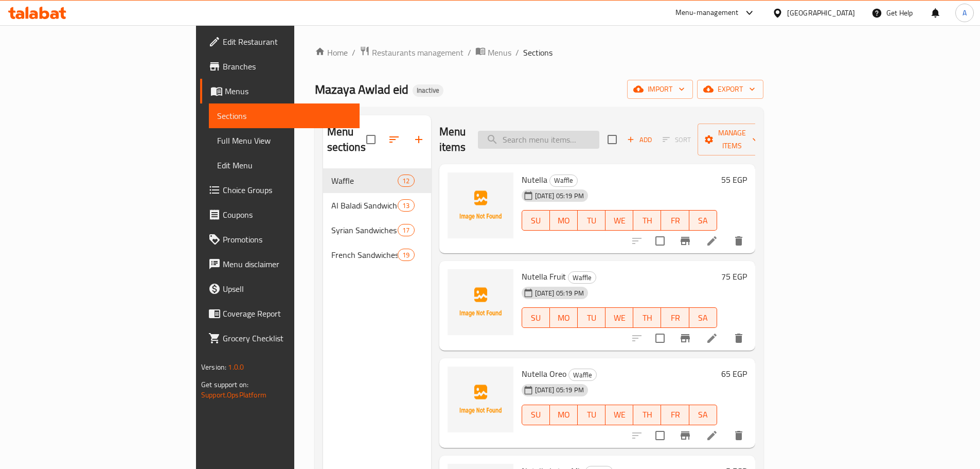 The image size is (980, 469). What do you see at coordinates (280, 42) in the screenshot?
I see `a: Edit Restaurant` at bounding box center [280, 42].